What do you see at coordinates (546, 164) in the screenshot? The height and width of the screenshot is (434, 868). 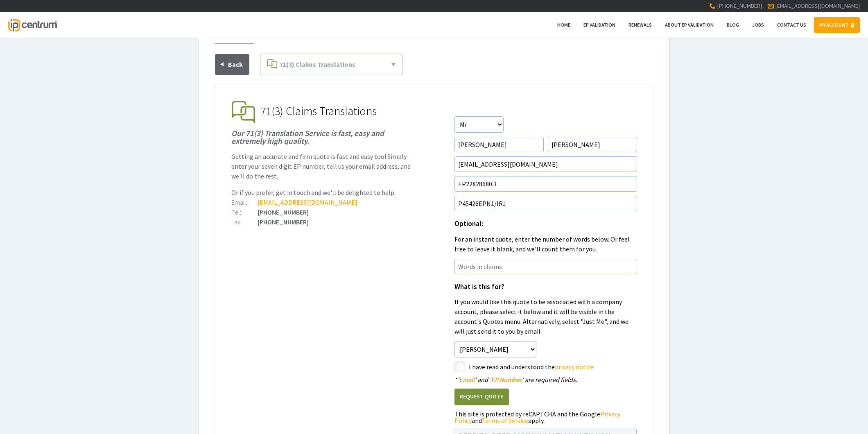 I see `input: Email` at bounding box center [546, 164].